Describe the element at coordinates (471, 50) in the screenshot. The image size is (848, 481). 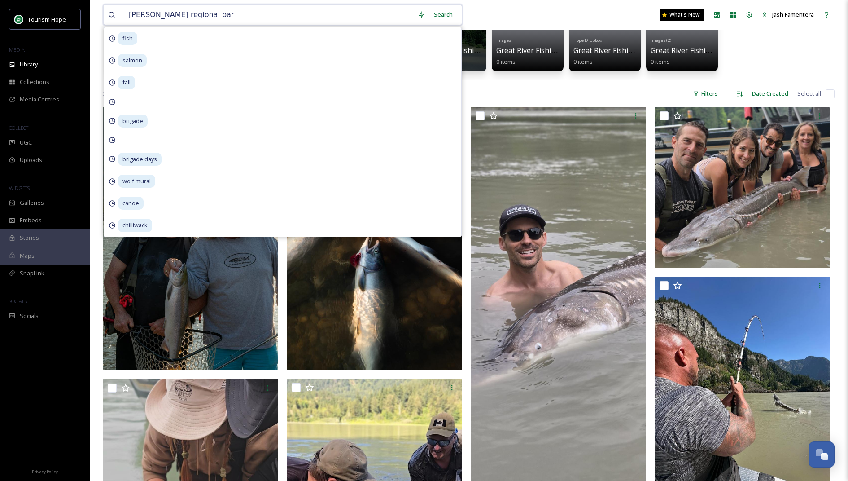
I see `a: FishingGreat River Fishing Adventures211 items` at that location.